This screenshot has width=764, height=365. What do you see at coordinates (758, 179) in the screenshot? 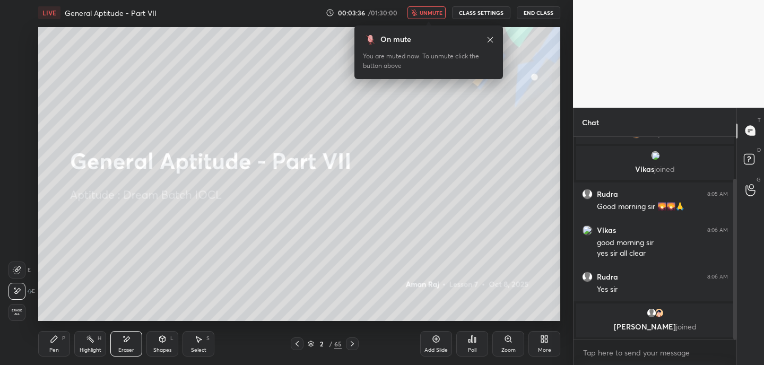
I see `p: G` at bounding box center [758, 179].